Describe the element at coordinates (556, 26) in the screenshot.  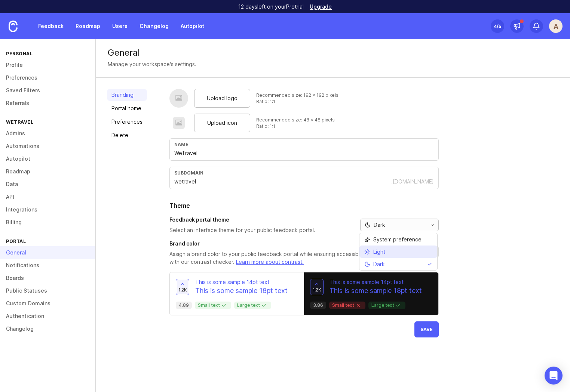
I see `div: A` at that location.